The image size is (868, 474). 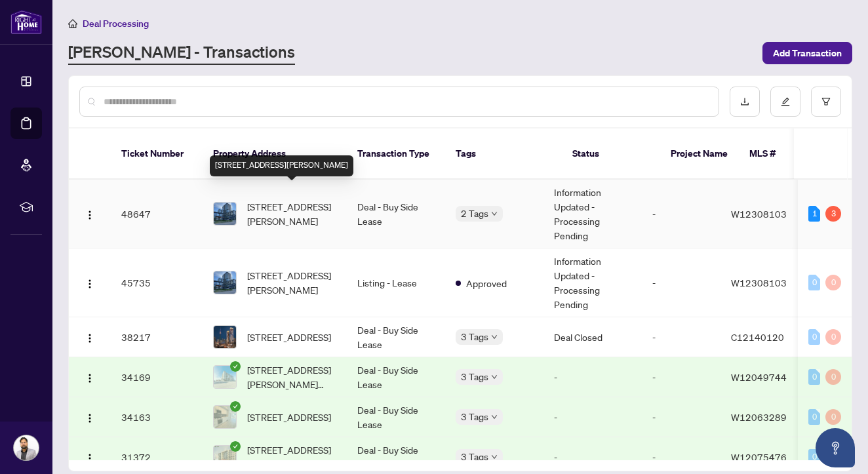 I want to click on div: 1, so click(x=814, y=214).